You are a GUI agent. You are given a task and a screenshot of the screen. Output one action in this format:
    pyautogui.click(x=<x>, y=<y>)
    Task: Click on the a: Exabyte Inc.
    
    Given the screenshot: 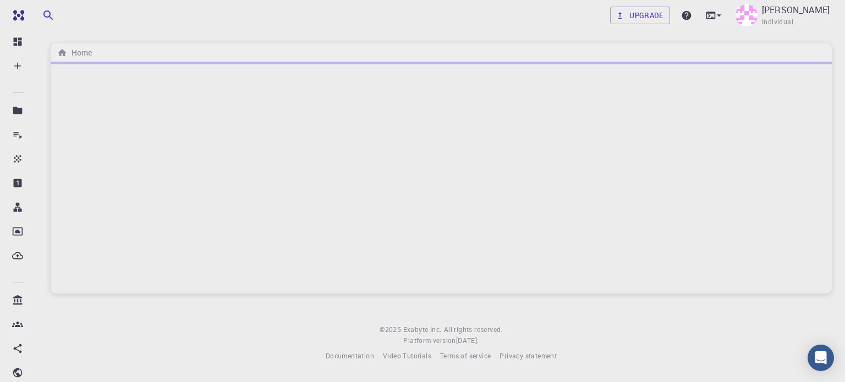 What is the action you would take?
    pyautogui.click(x=423, y=330)
    